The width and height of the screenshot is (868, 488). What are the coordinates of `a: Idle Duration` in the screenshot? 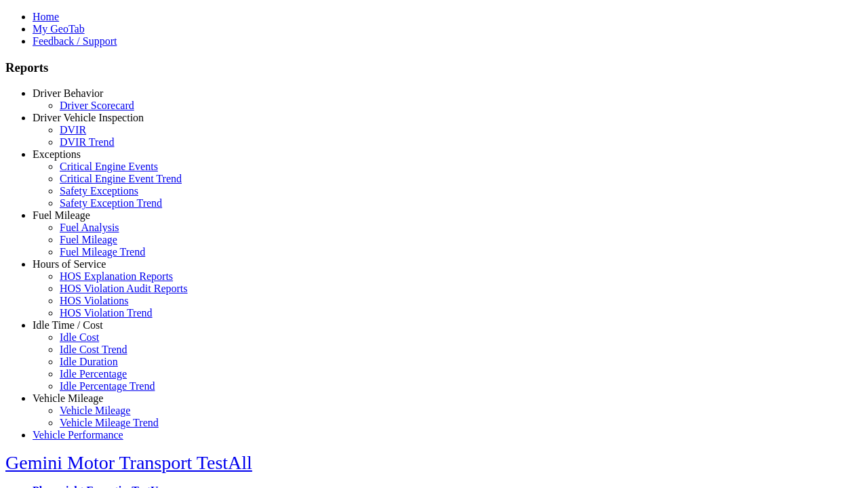 It's located at (88, 361).